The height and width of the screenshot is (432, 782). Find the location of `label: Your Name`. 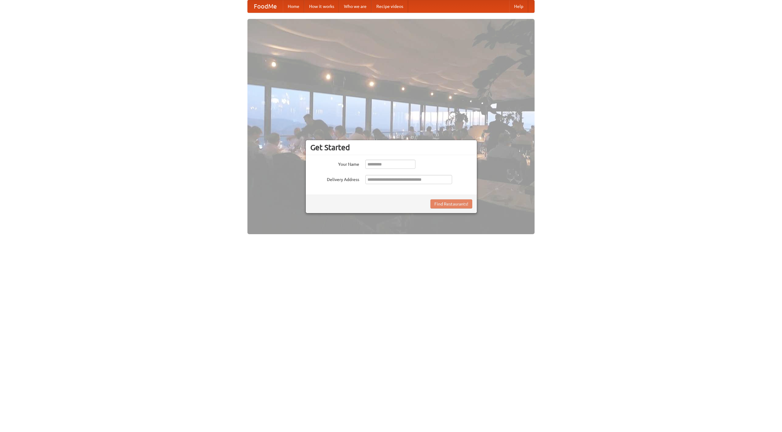

label: Your Name is located at coordinates (335, 164).